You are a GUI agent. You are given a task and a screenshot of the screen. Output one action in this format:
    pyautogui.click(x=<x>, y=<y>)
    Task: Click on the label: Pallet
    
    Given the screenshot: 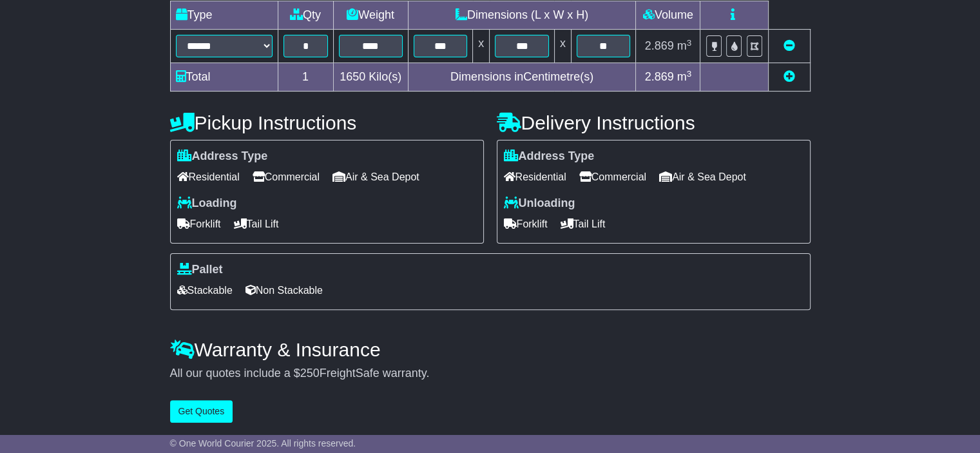 What is the action you would take?
    pyautogui.click(x=200, y=270)
    